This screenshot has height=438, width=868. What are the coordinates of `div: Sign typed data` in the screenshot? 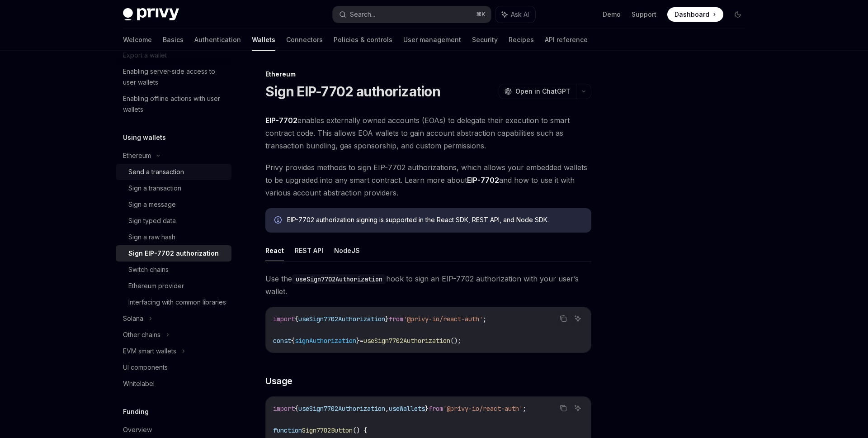 It's located at (152, 221).